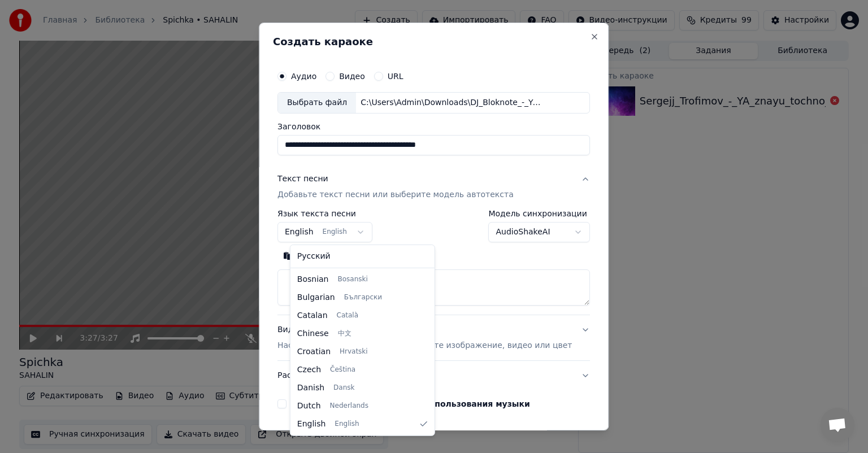  Describe the element at coordinates (352, 279) in the screenshot. I see `span: Bosanski` at that location.